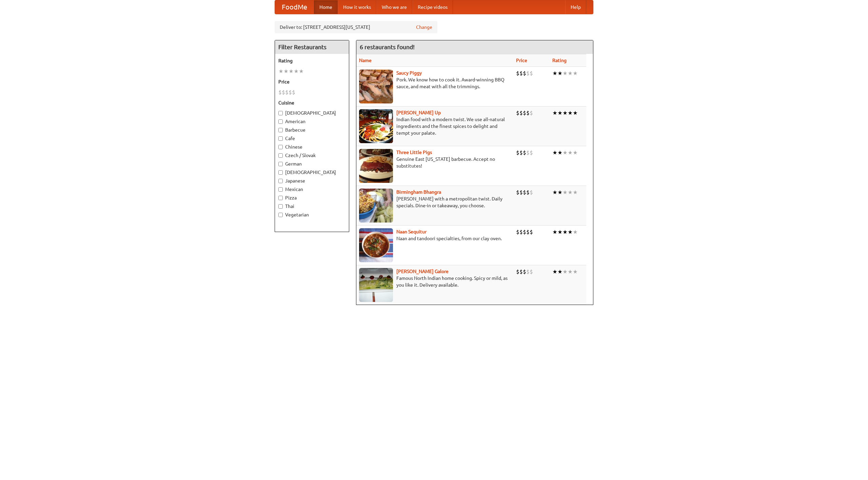 This screenshot has width=868, height=480. Describe the element at coordinates (419, 192) in the screenshot. I see `b: Birmingham Bhangra` at that location.